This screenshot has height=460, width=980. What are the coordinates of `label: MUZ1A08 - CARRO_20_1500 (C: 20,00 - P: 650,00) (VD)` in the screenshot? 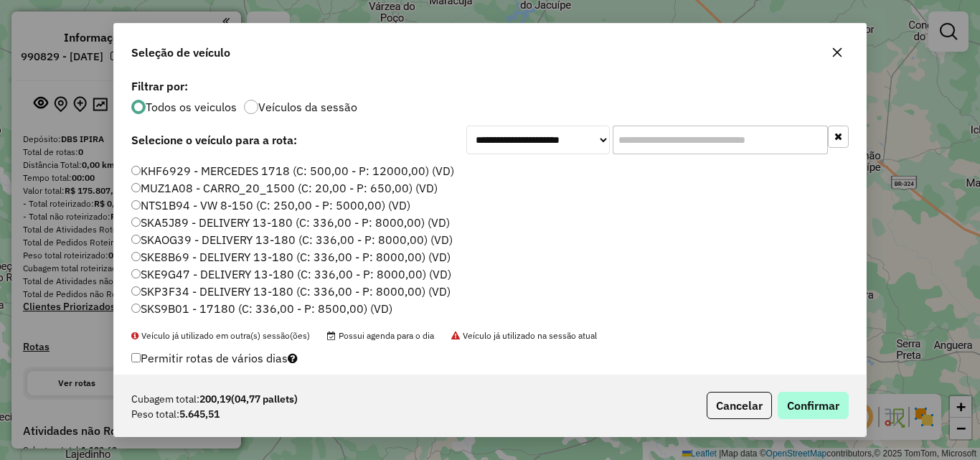 It's located at (284, 188).